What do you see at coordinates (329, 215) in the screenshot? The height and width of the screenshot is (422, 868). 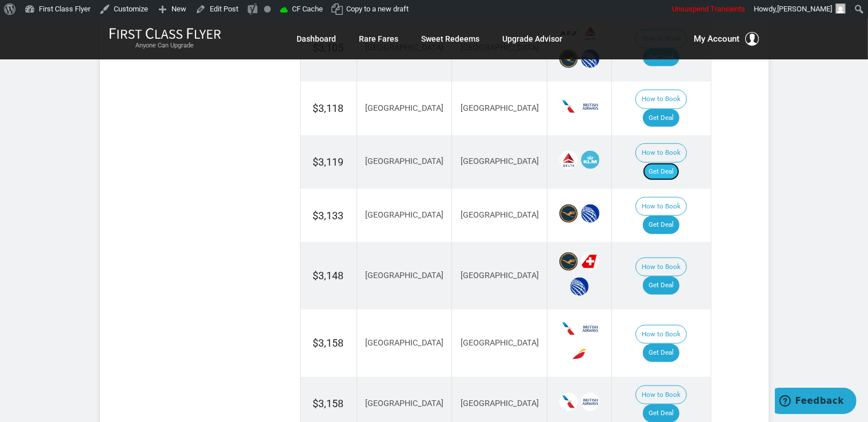 I see `span: $3,133` at bounding box center [329, 215].